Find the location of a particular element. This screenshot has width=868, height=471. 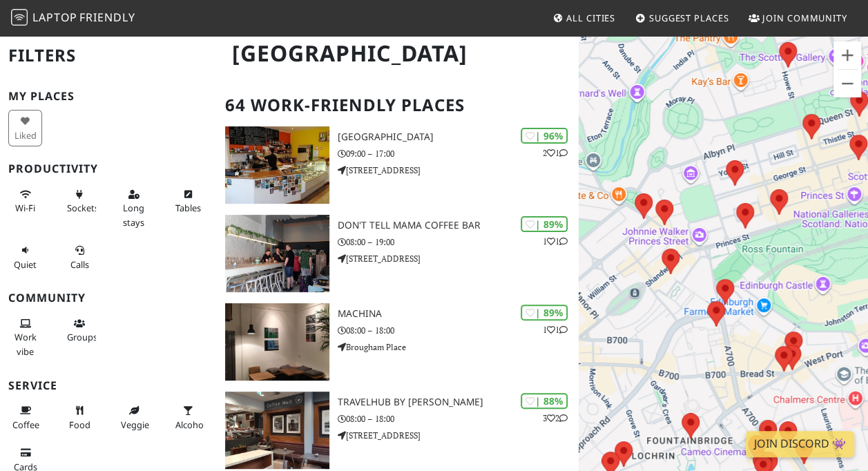

a: All Cities is located at coordinates (584, 18).